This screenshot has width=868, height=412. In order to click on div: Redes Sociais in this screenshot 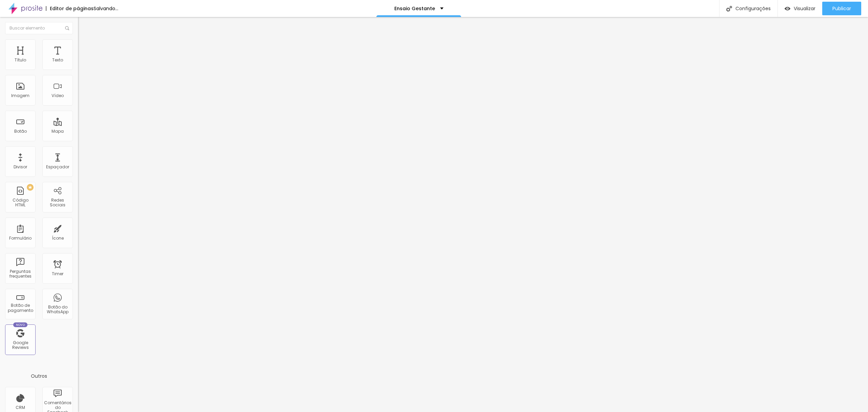, I will do `click(57, 202)`.